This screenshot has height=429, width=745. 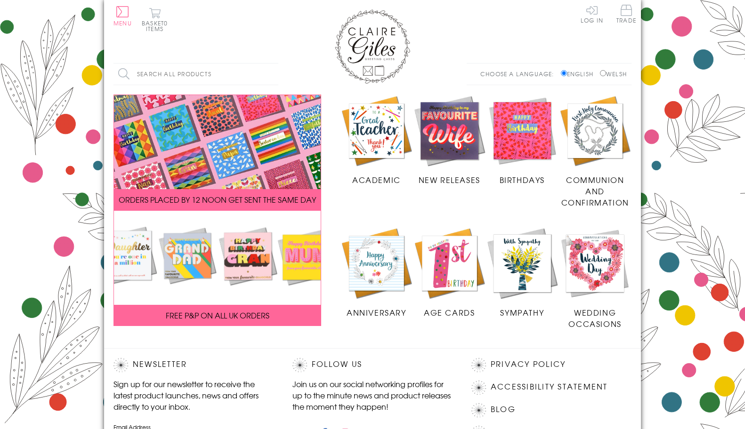 I want to click on a: Blog, so click(x=503, y=410).